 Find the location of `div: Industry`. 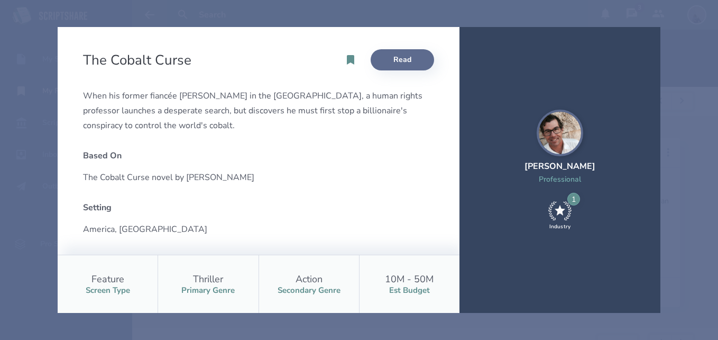

div: Industry is located at coordinates (560, 226).